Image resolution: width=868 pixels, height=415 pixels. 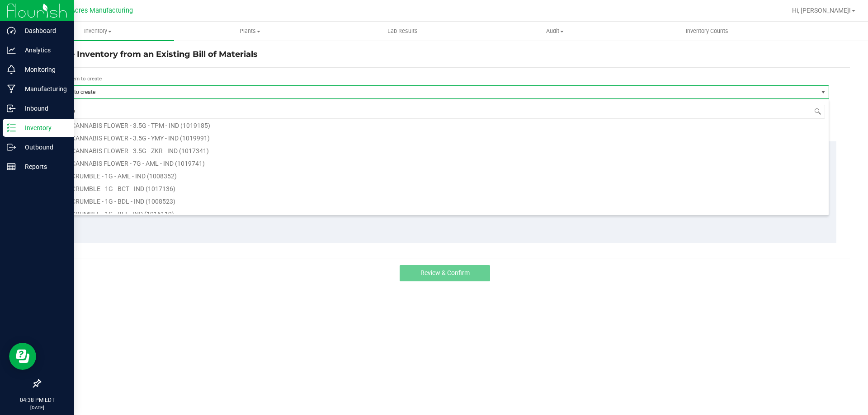 I want to click on span: Inventory Counts, so click(x=707, y=31).